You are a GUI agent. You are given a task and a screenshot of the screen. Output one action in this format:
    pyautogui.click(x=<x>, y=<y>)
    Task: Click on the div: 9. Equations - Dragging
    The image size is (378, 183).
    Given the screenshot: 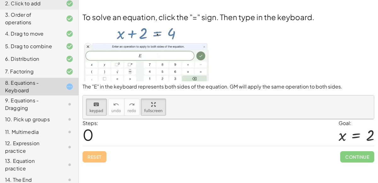 What is the action you would take?
    pyautogui.click(x=30, y=104)
    